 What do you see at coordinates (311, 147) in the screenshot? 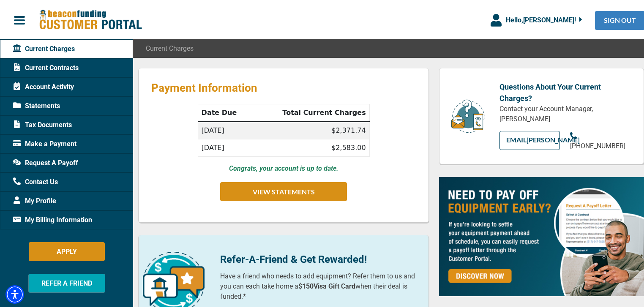
I see `td: $2,583.00` at bounding box center [311, 147].